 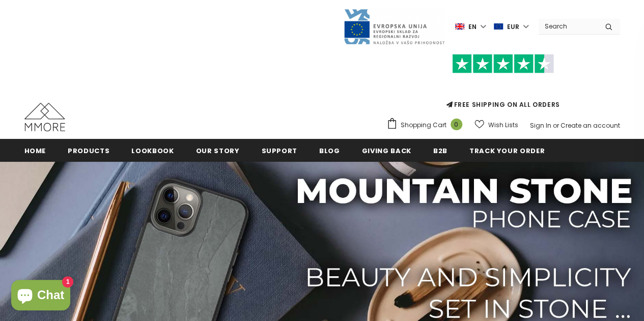 I want to click on img: i-lang-1.png, so click(x=460, y=27).